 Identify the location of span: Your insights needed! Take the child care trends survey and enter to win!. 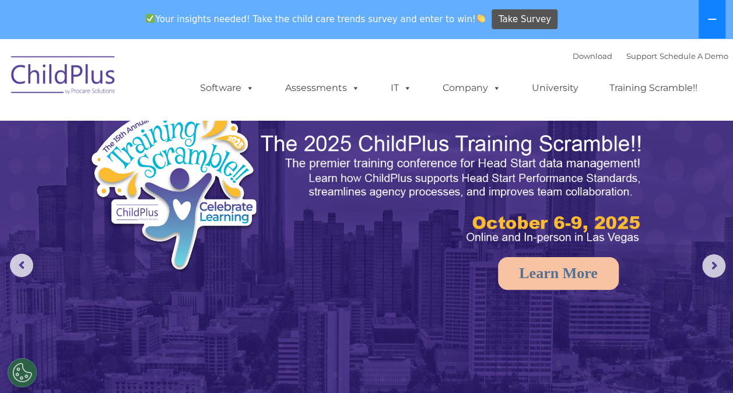
(316, 19).